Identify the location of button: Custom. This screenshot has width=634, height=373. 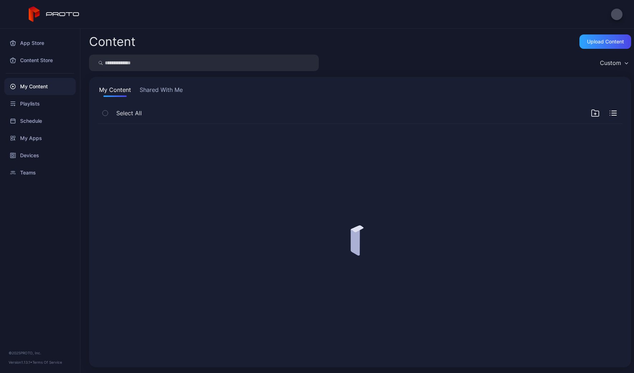
(614, 63).